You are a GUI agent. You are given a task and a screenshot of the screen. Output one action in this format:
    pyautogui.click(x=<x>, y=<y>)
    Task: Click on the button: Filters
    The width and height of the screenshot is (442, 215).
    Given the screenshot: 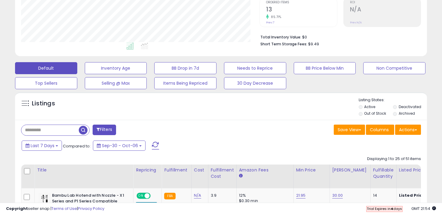 What is the action you would take?
    pyautogui.click(x=104, y=130)
    